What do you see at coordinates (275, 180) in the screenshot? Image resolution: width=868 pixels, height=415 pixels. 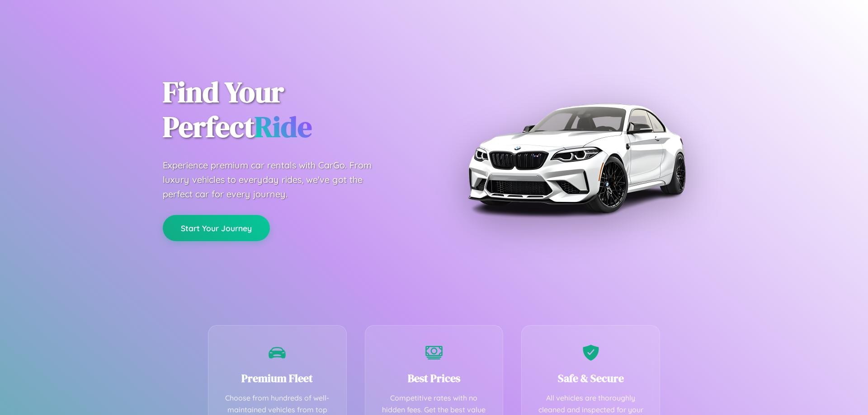 I see `p: Experience premium car rentals with CarGo. From luxury vehicles to everyday rides, we've got the ...` at bounding box center [275, 180].